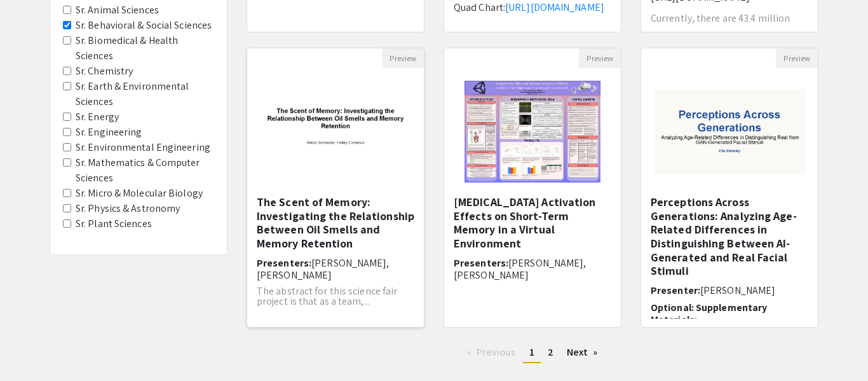 The width and height of the screenshot is (868, 381). I want to click on label: Sr. Chemistry, so click(104, 71).